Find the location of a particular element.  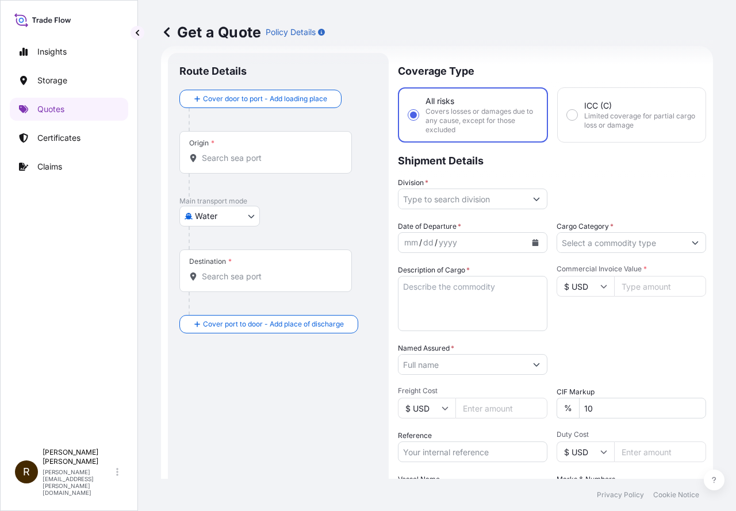

p: Privacy Policy is located at coordinates (620, 495).